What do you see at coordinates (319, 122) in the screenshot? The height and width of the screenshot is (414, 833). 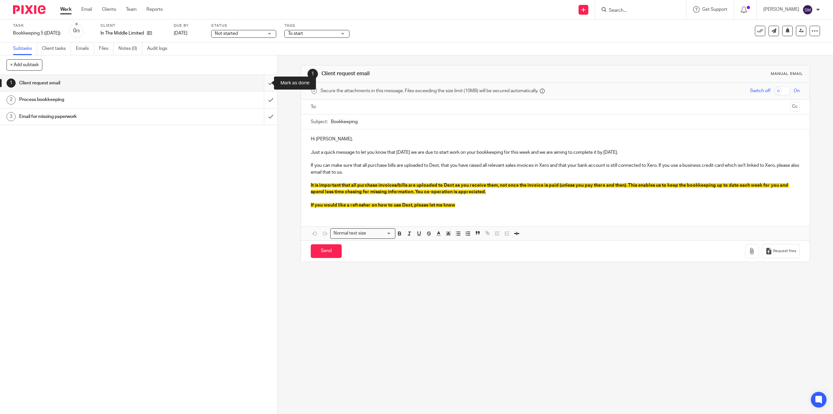 I see `label: Subject:` at bounding box center [319, 122].